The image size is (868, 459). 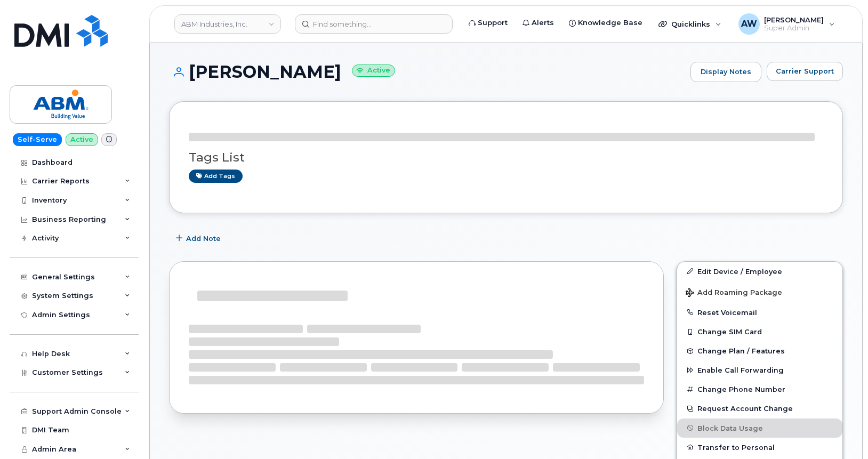 I want to click on button: Add Note, so click(x=200, y=239).